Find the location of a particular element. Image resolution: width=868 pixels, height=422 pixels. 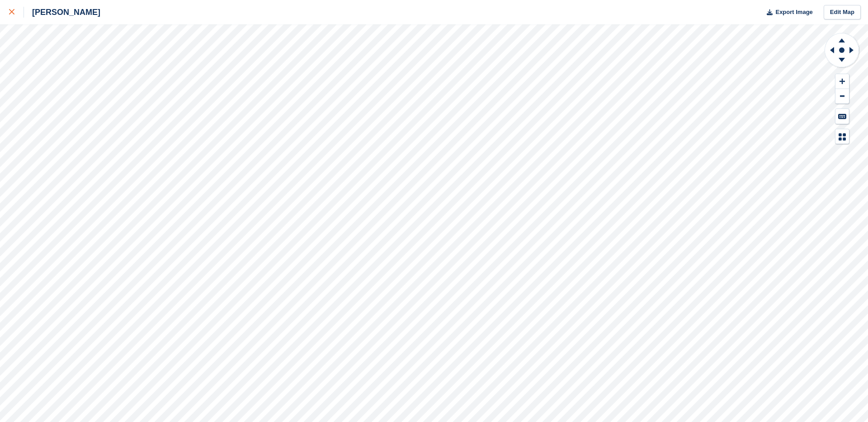

button: Zoom In is located at coordinates (843, 81).